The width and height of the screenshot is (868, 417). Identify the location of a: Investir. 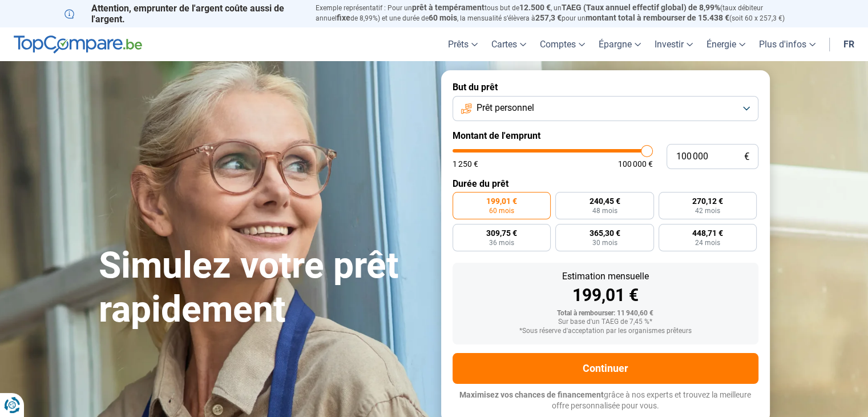
(673, 44).